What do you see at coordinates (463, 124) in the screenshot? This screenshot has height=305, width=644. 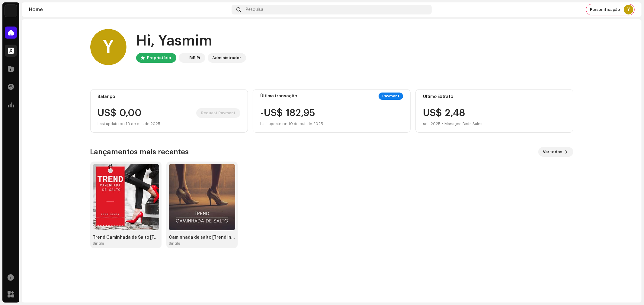 I see `div: Managed Distr. Sales` at bounding box center [463, 124].